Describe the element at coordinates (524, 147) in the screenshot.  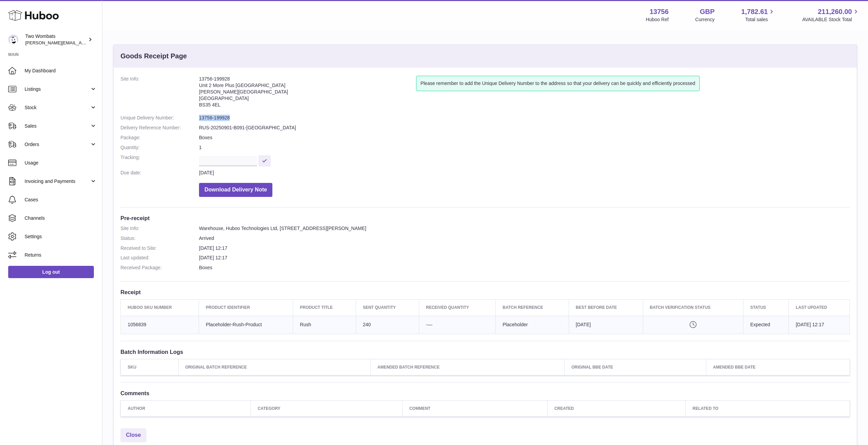
I see `dd: 1` at that location.